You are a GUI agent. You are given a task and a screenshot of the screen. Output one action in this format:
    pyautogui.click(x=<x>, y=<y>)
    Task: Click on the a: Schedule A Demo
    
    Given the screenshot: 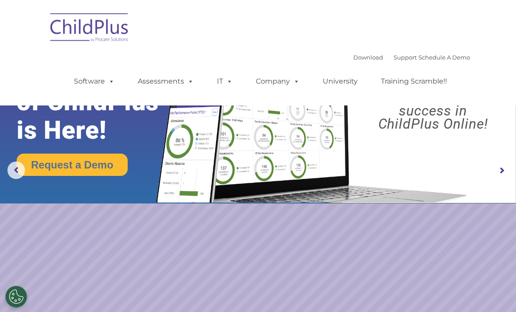 What is the action you would take?
    pyautogui.click(x=444, y=57)
    